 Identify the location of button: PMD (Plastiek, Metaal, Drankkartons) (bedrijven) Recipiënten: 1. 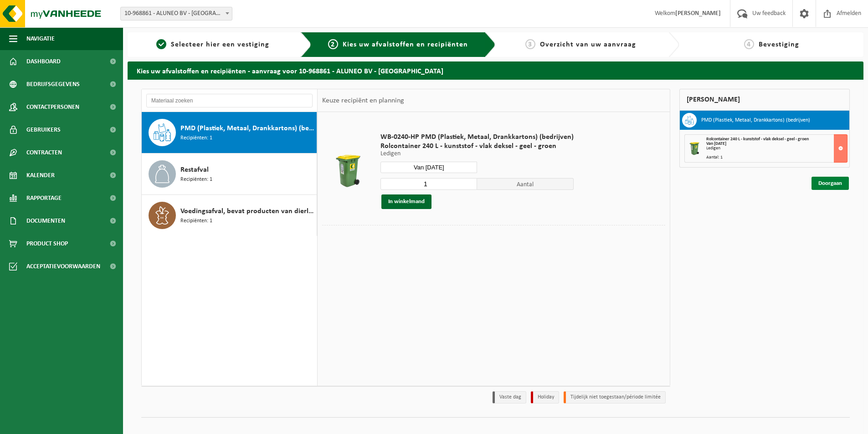
(229, 133).